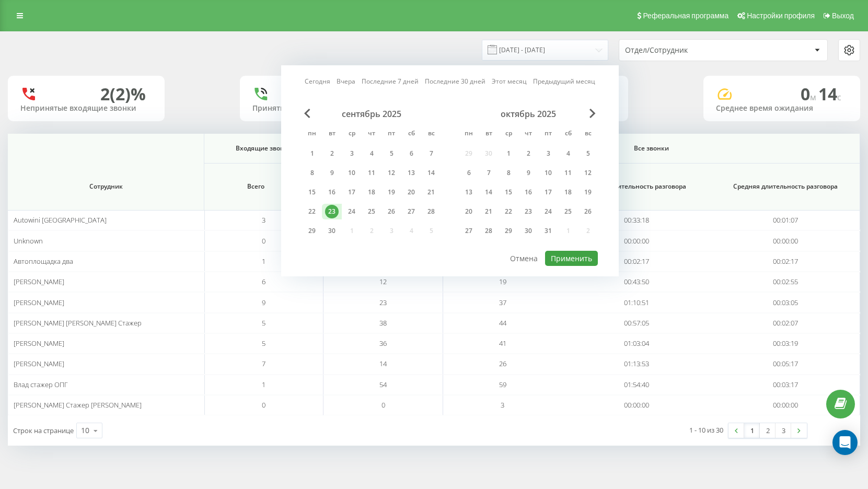 The height and width of the screenshot is (489, 868). What do you see at coordinates (503, 363) in the screenshot?
I see `span: 26` at bounding box center [503, 363].